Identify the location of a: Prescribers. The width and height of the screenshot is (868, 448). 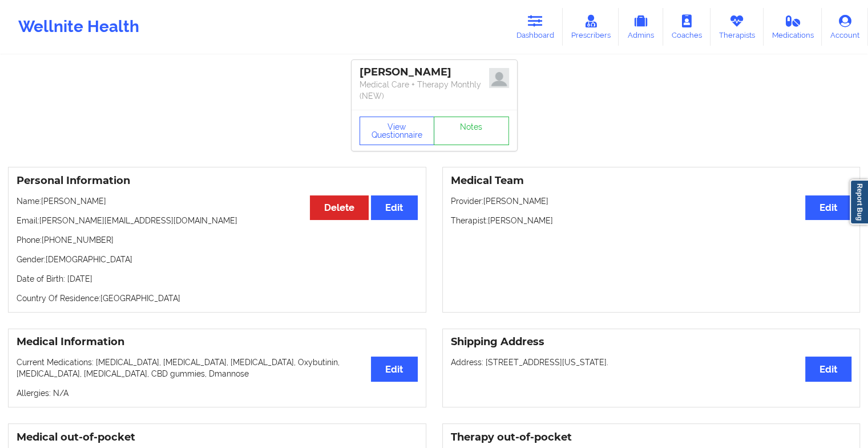
(591, 27).